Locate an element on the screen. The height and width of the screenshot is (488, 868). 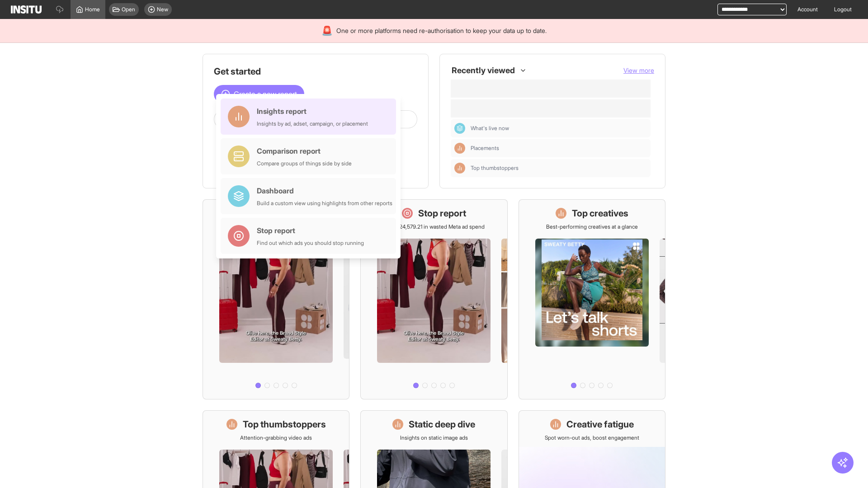
div: Stop report is located at coordinates (310, 230).